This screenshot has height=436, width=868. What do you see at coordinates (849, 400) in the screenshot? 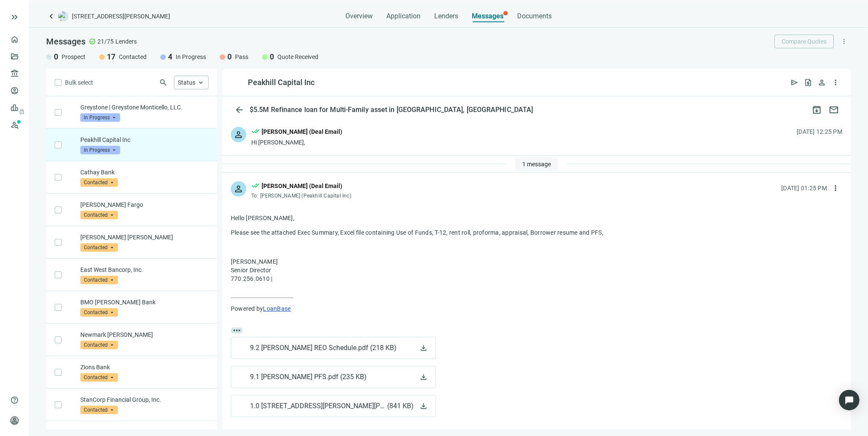
I see `div: Open Intercom Messenger` at bounding box center [849, 400].